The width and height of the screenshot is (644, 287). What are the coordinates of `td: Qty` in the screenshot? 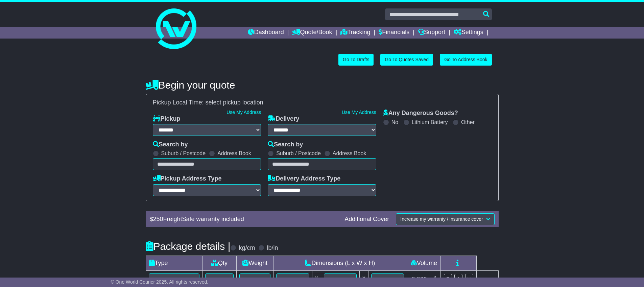 It's located at (220, 263).